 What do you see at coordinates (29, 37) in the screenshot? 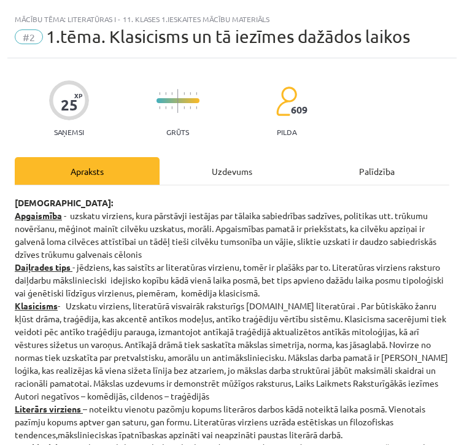
I see `span: #2` at bounding box center [29, 37].